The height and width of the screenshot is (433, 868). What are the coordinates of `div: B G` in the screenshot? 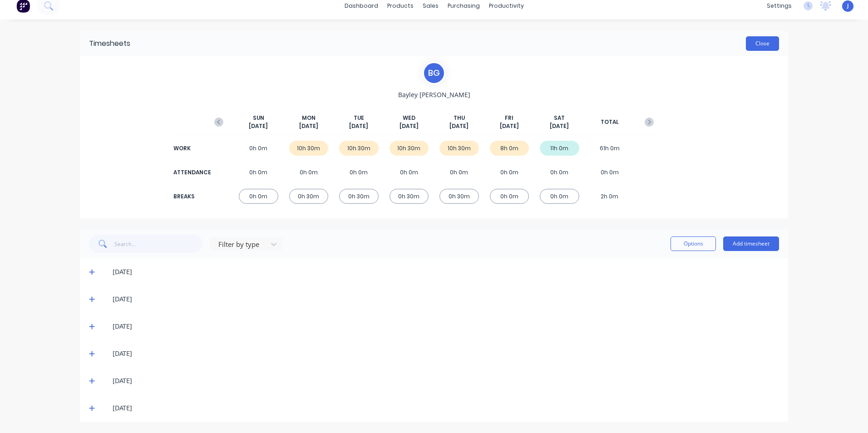 It's located at (434, 73).